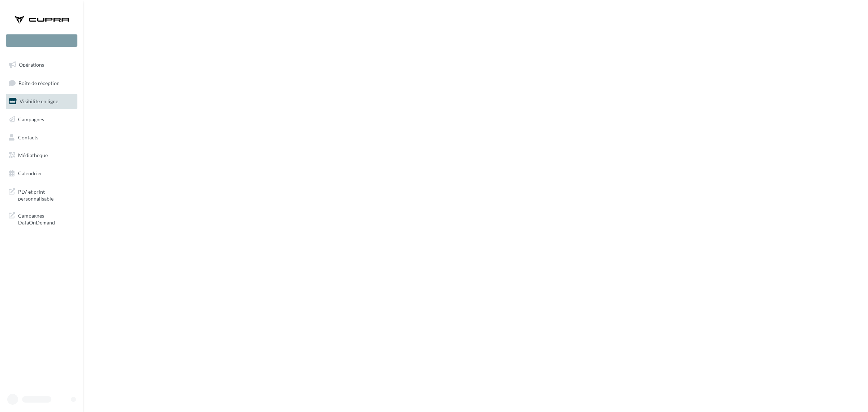 The height and width of the screenshot is (412, 868). I want to click on a: Campagnes DataOnDemand, so click(42, 218).